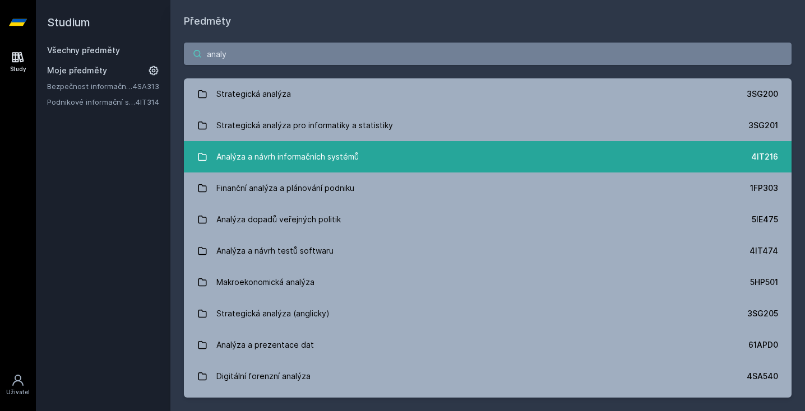  Describe the element at coordinates (147, 102) in the screenshot. I see `a: 4IT314` at that location.